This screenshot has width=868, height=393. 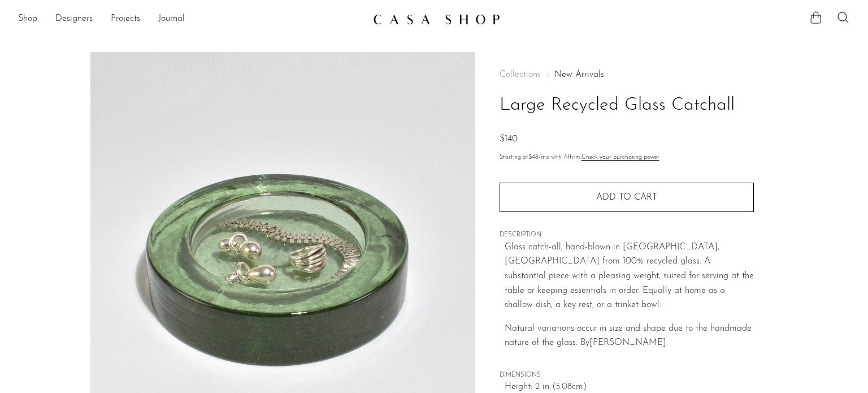 What do you see at coordinates (628, 335) in the screenshot?
I see `span: Natural variations occur in size and shape due to the handmade nature of the glass. By [PERSON_NA...` at bounding box center [628, 335].